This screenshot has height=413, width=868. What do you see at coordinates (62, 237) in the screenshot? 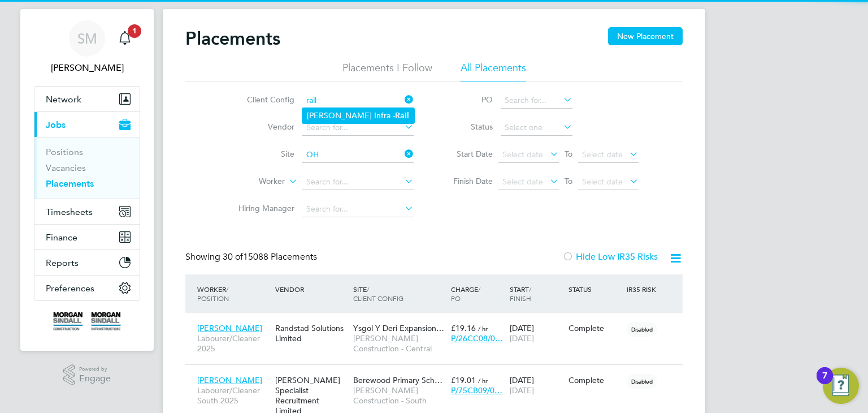
I see `span: Finance` at bounding box center [62, 237].